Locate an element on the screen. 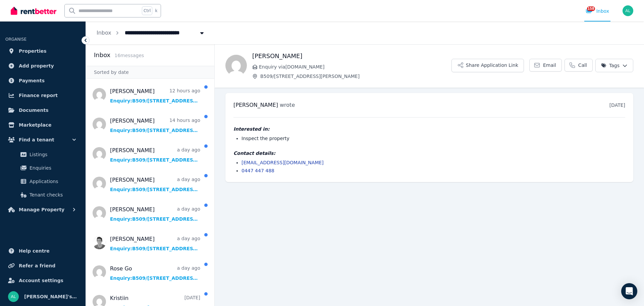  a: Help centre is located at coordinates (43, 251).